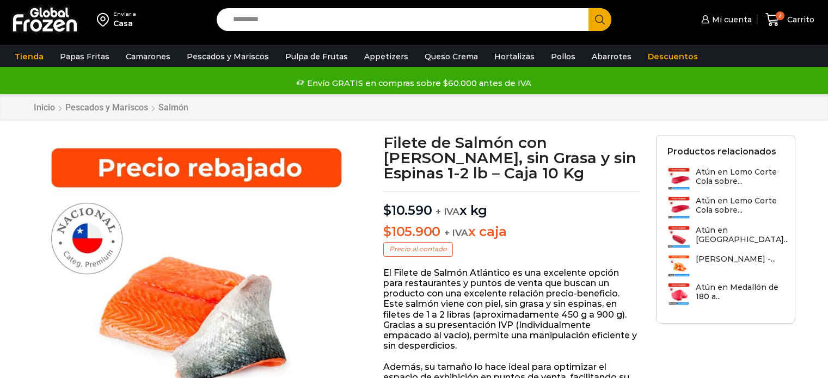 The image size is (828, 378). What do you see at coordinates (125, 14) in the screenshot?
I see `div: Enviar a` at bounding box center [125, 14].